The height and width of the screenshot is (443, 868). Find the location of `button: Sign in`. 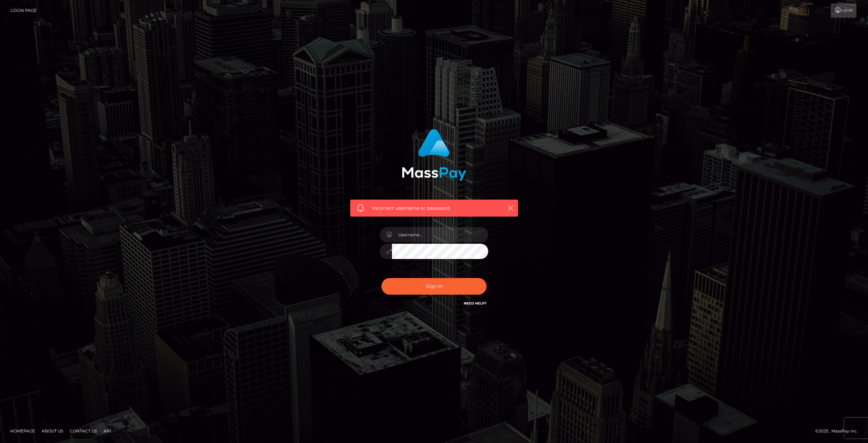

button: Sign in is located at coordinates (434, 286).